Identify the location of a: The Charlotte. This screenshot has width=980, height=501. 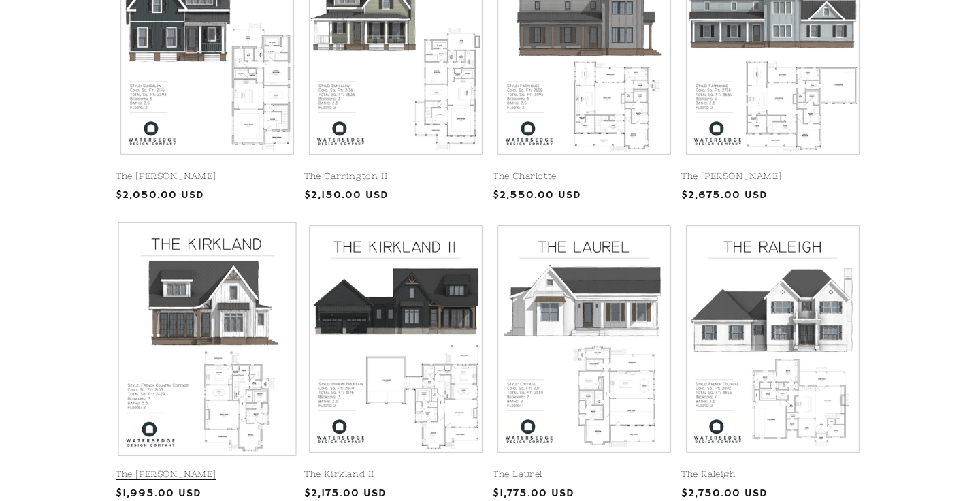
(584, 176).